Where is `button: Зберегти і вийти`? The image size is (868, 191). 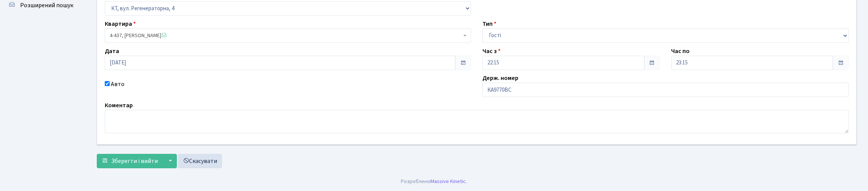
button: Зберегти і вийти is located at coordinates (130, 161).